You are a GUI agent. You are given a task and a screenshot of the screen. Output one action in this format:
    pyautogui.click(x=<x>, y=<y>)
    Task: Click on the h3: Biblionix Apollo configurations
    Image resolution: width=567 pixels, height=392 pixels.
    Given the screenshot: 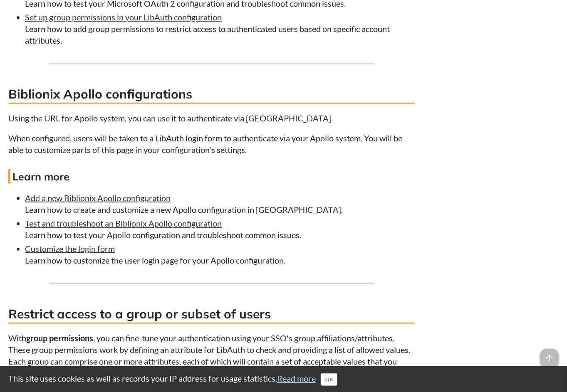 What is the action you would take?
    pyautogui.click(x=212, y=94)
    